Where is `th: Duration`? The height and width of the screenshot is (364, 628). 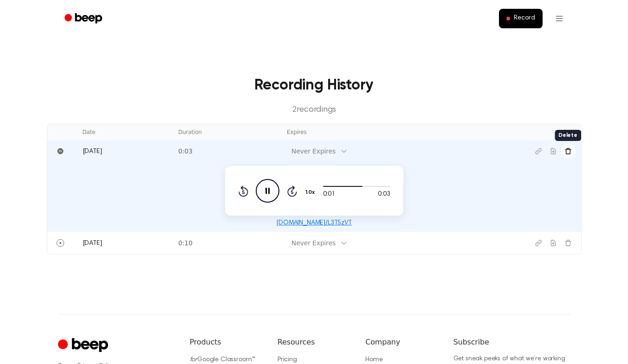 th: Duration is located at coordinates (227, 132).